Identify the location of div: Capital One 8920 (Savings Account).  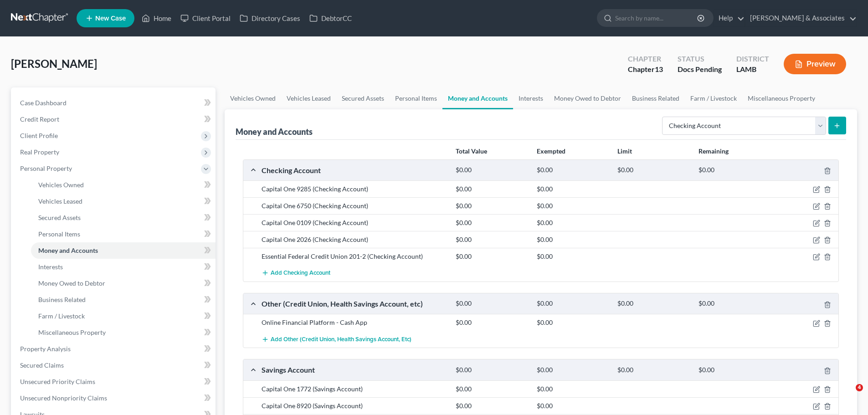
(354, 406).